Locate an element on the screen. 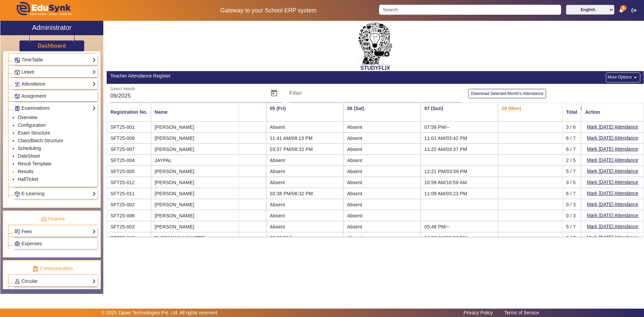  mat-cell: PUSPANJALI KHATTRI is located at coordinates (195, 238).